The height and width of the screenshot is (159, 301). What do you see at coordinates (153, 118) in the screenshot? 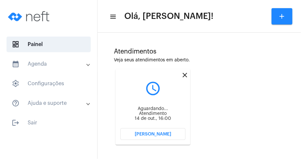
I see `div: 14 de out., 16:00` at bounding box center [153, 118].